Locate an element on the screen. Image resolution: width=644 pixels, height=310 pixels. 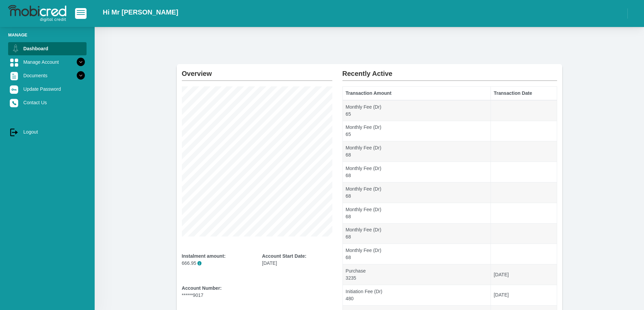
a: Dashboard is located at coordinates (47, 49).